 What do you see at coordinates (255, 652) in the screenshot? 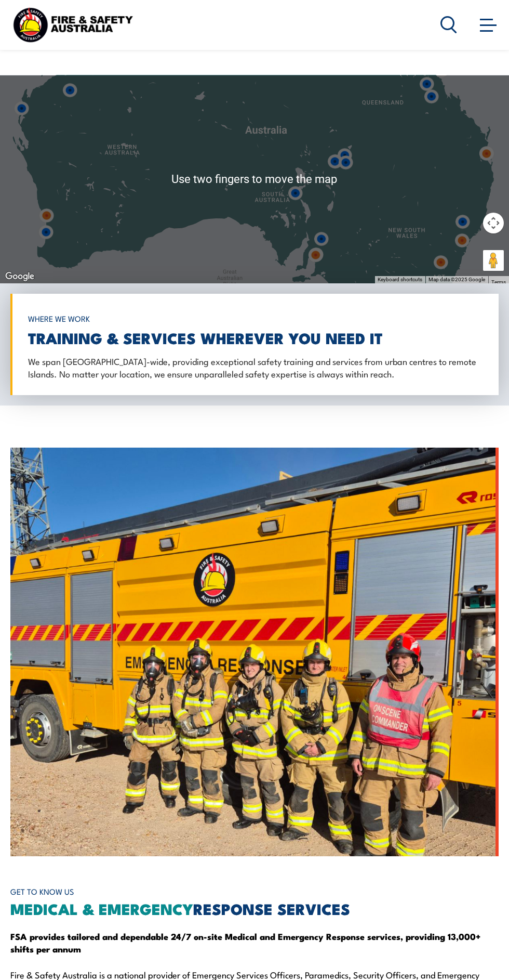
I see `img: Homepage MERS` at bounding box center [255, 652].